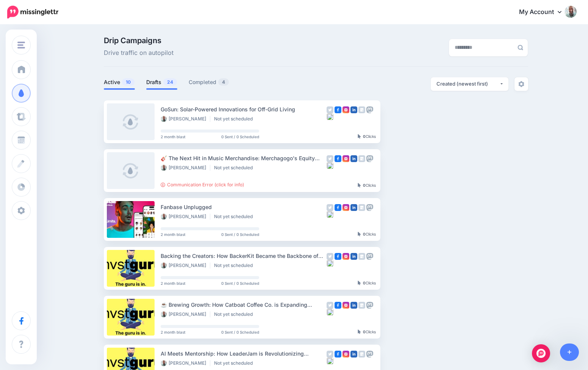 The image size is (588, 370). What do you see at coordinates (128, 82) in the screenshot?
I see `span: 10` at bounding box center [128, 82].